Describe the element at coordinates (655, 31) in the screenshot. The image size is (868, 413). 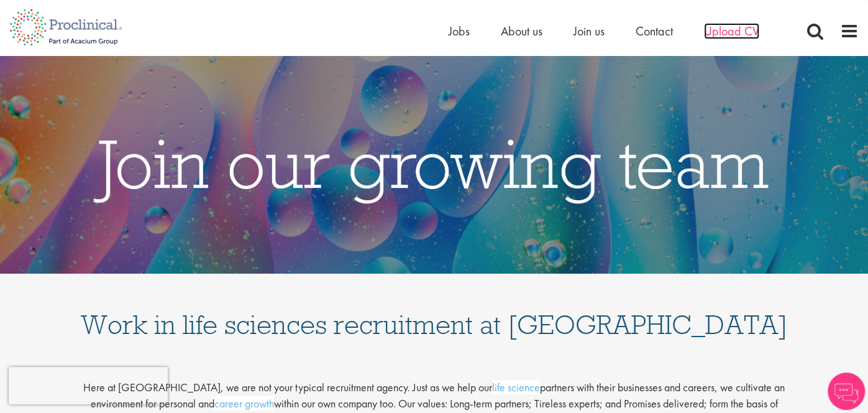
I see `a: Contact` at that location.